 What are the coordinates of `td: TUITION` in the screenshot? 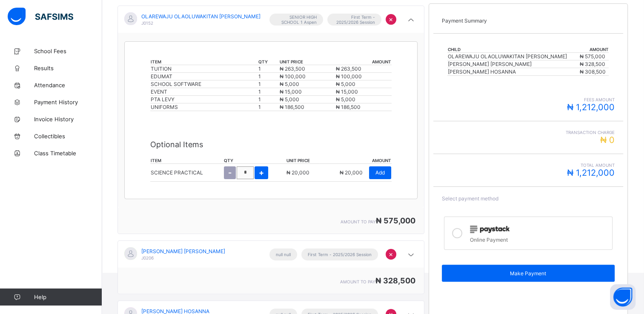 It's located at (204, 69).